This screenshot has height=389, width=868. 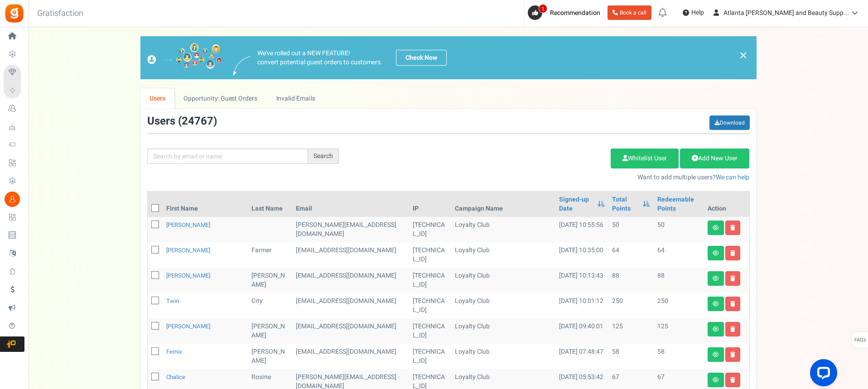 I want to click on a: Total Points, so click(x=625, y=204).